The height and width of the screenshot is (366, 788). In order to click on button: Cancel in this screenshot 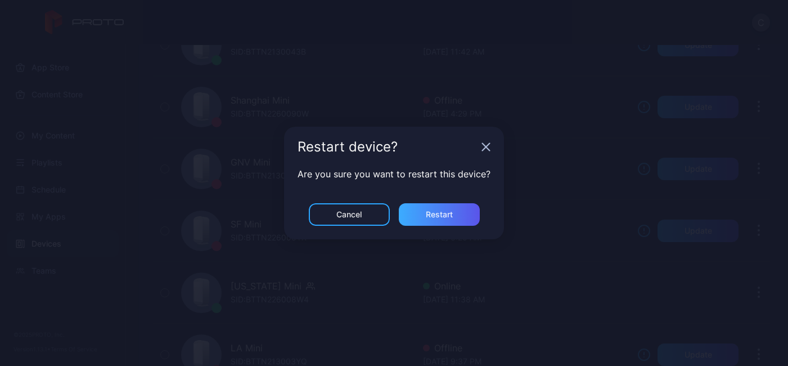, I will do `click(349, 214)`.